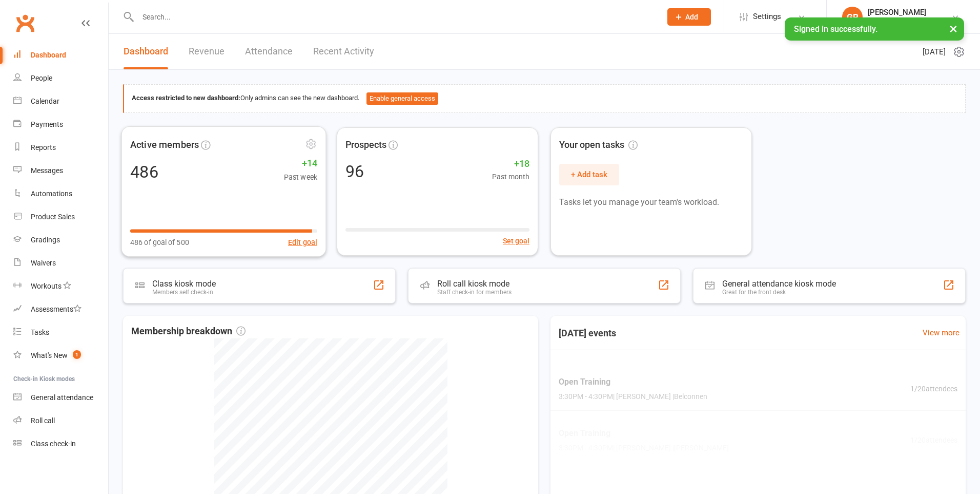 This screenshot has width=980, height=494. Describe the element at coordinates (474, 283) in the screenshot. I see `div: Roll call kiosk mode` at that location.